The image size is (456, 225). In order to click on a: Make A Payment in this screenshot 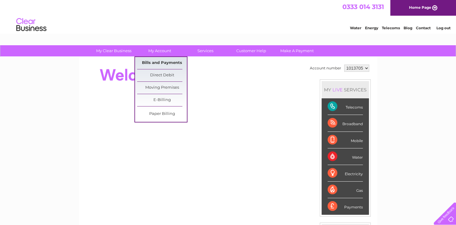, I will do `click(297, 51)`.